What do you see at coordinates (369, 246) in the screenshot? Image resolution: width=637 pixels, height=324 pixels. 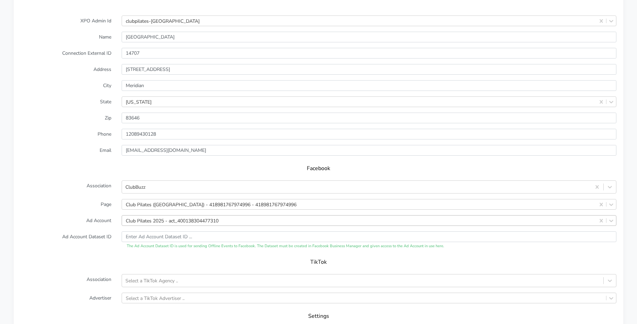 I see `div: The Ad Account Dataset ID is used for sending Offline Events to Facebook. The Dataset must be cre...` at bounding box center [369, 246].